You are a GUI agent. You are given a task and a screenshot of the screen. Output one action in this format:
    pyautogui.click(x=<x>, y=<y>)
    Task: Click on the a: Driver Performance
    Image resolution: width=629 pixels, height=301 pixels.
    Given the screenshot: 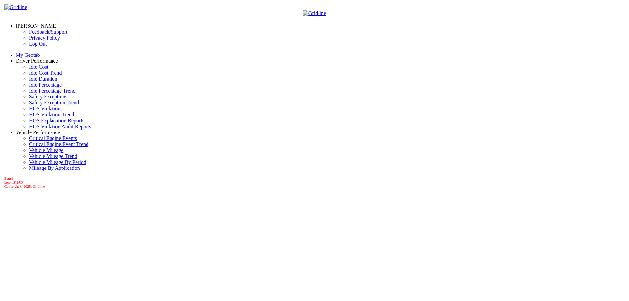 What is the action you would take?
    pyautogui.click(x=37, y=61)
    